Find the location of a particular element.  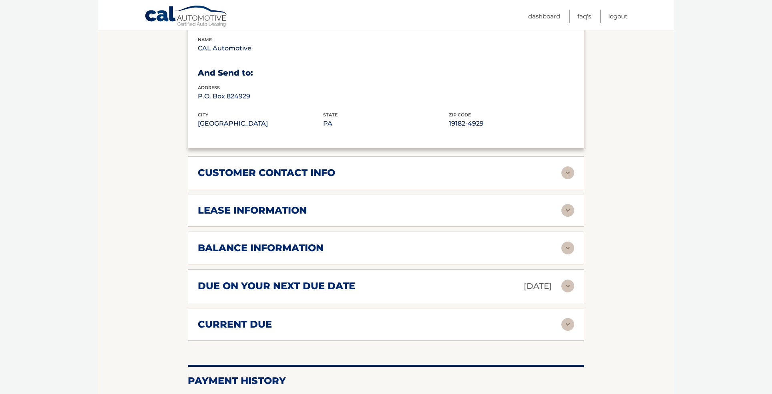

p: PA is located at coordinates (385, 124).